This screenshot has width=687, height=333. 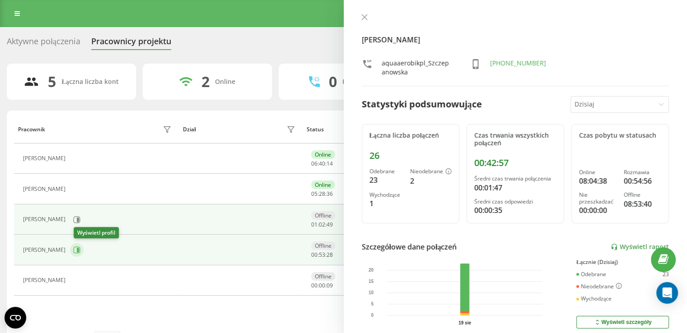 I want to click on div: Pracownicy projektu, so click(x=131, y=43).